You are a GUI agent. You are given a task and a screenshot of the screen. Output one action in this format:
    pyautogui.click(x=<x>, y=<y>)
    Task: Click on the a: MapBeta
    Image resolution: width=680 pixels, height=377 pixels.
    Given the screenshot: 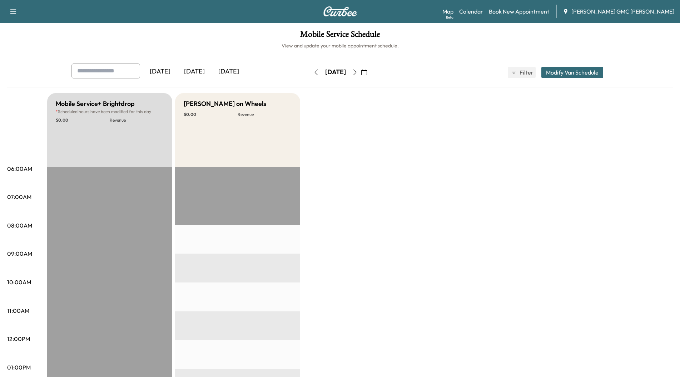 What is the action you would take?
    pyautogui.click(x=447, y=11)
    